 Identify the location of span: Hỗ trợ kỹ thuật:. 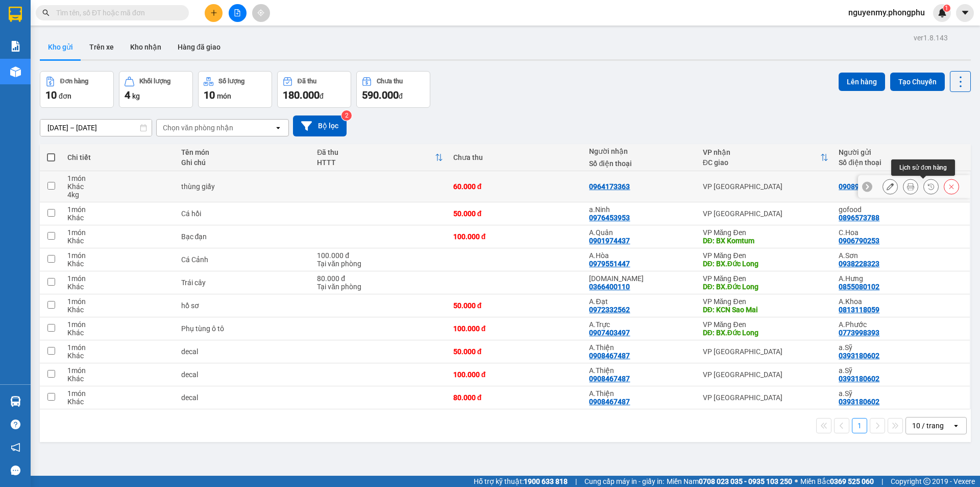
(521, 481).